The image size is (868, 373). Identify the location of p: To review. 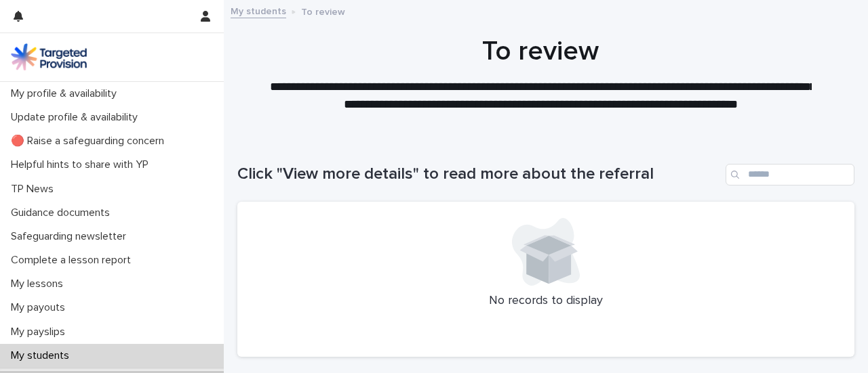
(323, 11).